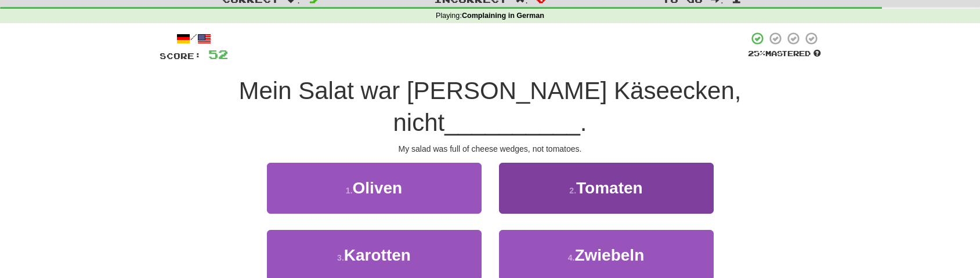 Image resolution: width=980 pixels, height=278 pixels. I want to click on span: 52, so click(219, 54).